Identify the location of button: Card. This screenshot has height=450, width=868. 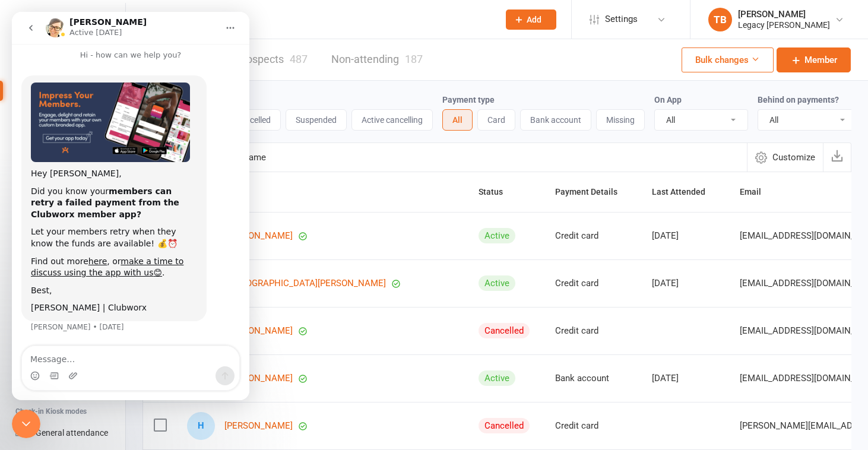
(496, 120).